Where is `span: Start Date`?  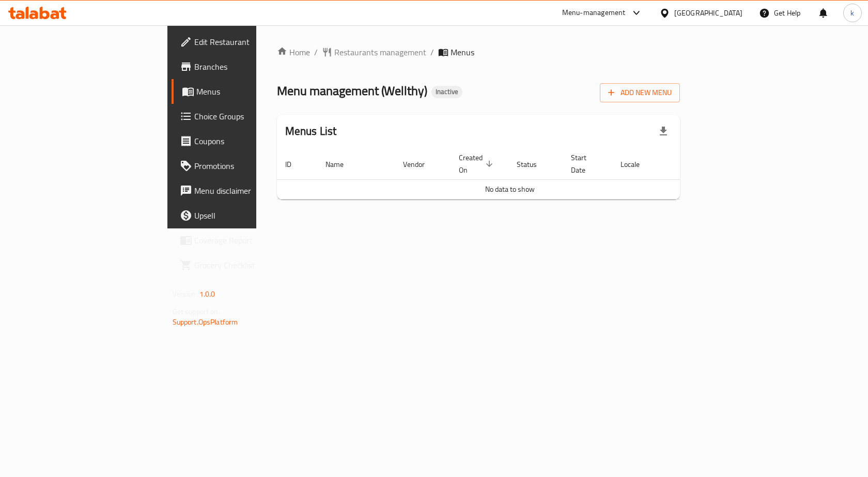
span: Start Date is located at coordinates (585, 164).